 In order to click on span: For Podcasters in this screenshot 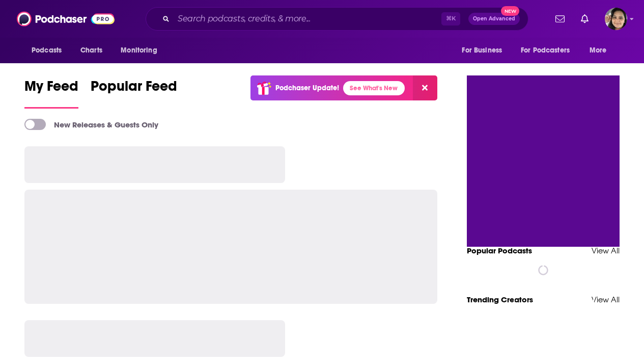, I will do `click(545, 50)`.